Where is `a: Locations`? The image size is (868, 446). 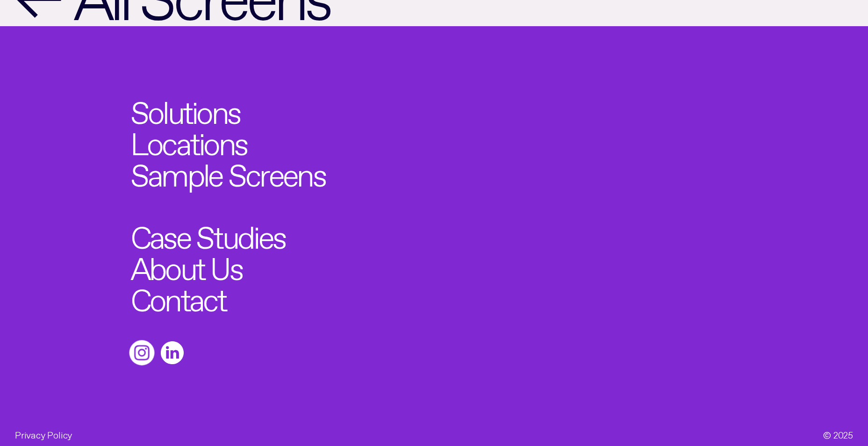
a: Locations is located at coordinates (189, 140).